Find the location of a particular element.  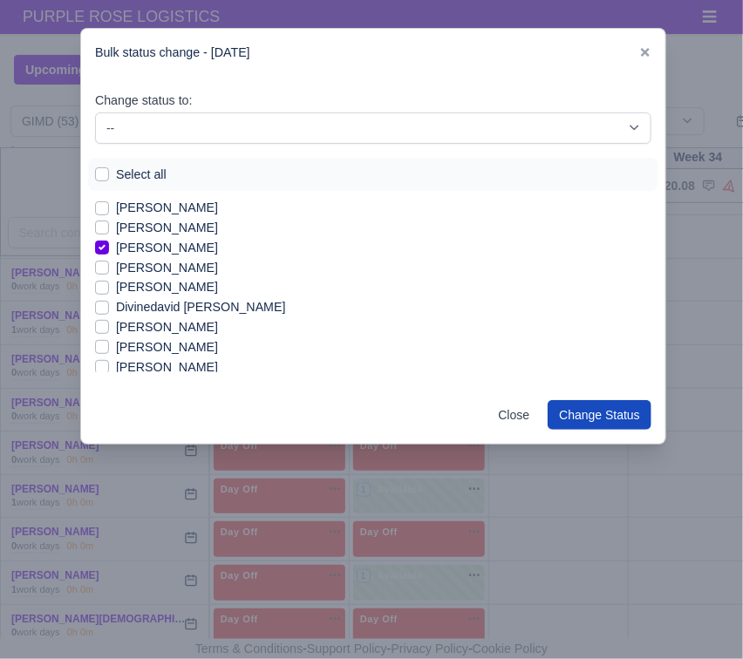

button: Change Status is located at coordinates (599, 415).